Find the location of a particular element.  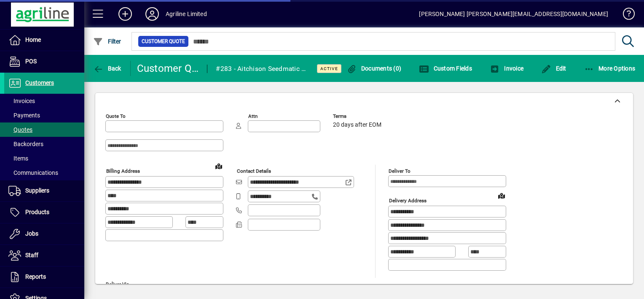

span: Back is located at coordinates (107, 68).